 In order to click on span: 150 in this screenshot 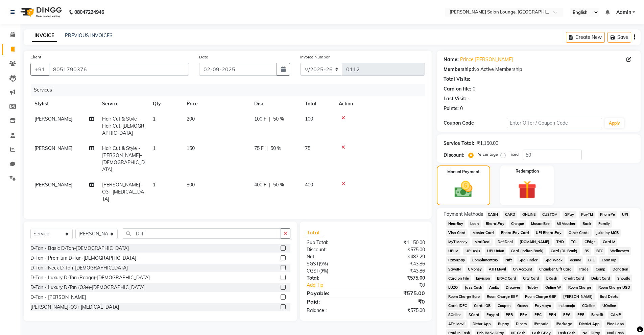, I will do `click(191, 149)`.